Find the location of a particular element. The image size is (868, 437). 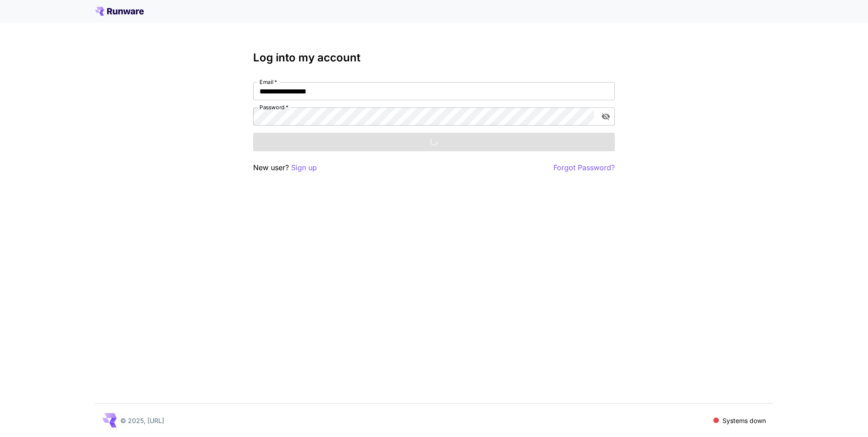

p: Sign up is located at coordinates (304, 167).